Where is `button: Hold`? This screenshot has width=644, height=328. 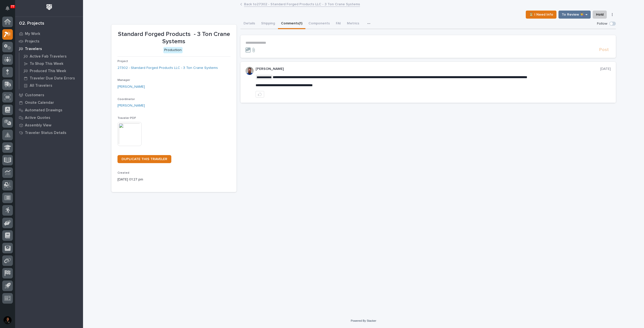
button: Hold is located at coordinates (600, 15).